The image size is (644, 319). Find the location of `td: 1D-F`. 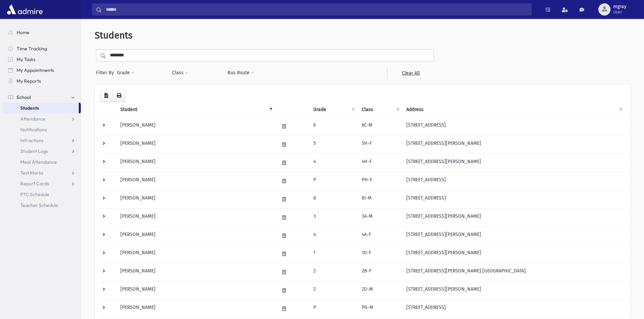

td: 1D-F is located at coordinates (380, 254).